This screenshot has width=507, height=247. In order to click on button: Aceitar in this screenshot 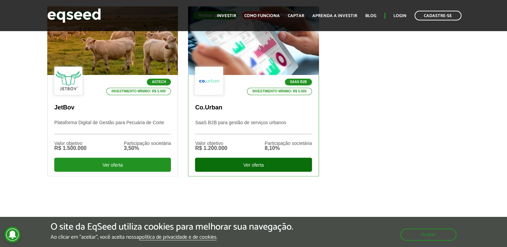, I will do `click(428, 235)`.